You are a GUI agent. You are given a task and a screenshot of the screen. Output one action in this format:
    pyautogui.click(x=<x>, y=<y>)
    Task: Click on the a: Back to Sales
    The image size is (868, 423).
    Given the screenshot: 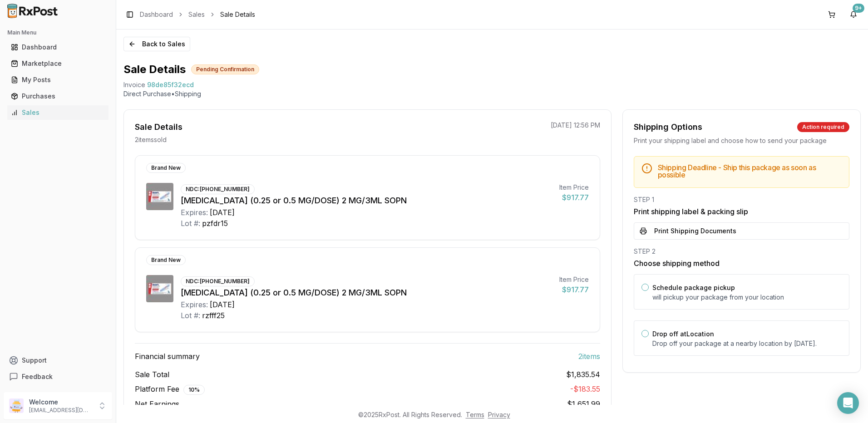 What is the action you would take?
    pyautogui.click(x=156, y=44)
    